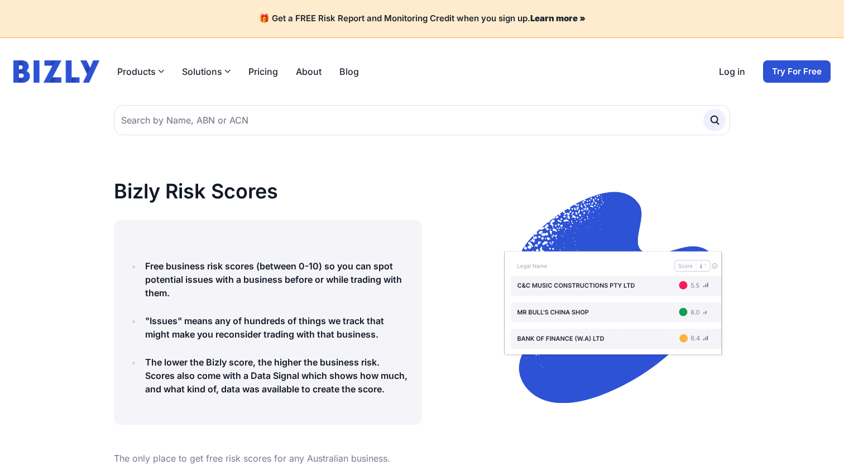  Describe the element at coordinates (263, 71) in the screenshot. I see `a: Pricing` at that location.